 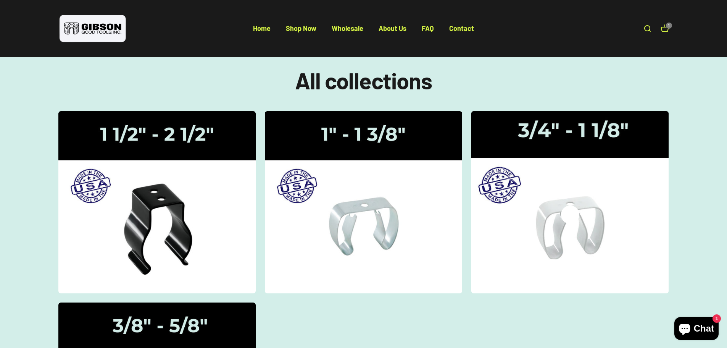 I want to click on img: Gripper Clips | 1" - 1 3/8", so click(x=363, y=202).